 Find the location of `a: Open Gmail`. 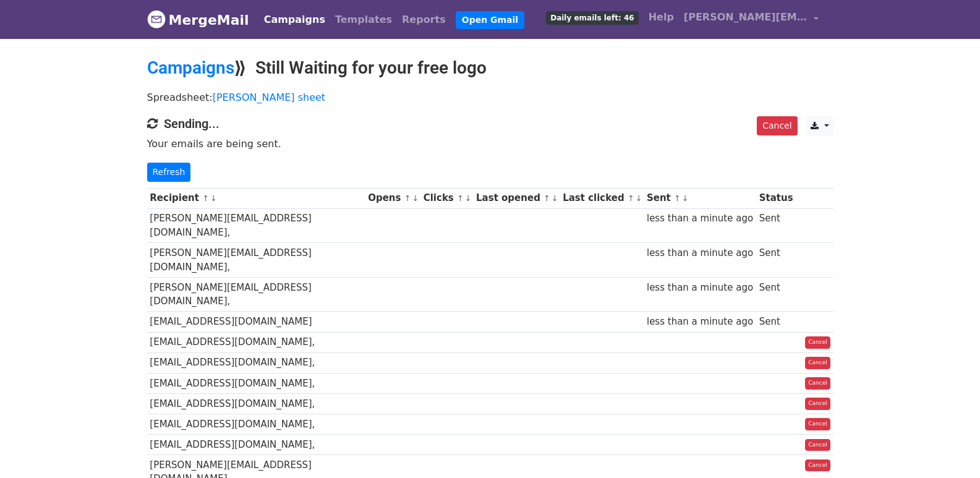

a: Open Gmail is located at coordinates (490, 20).